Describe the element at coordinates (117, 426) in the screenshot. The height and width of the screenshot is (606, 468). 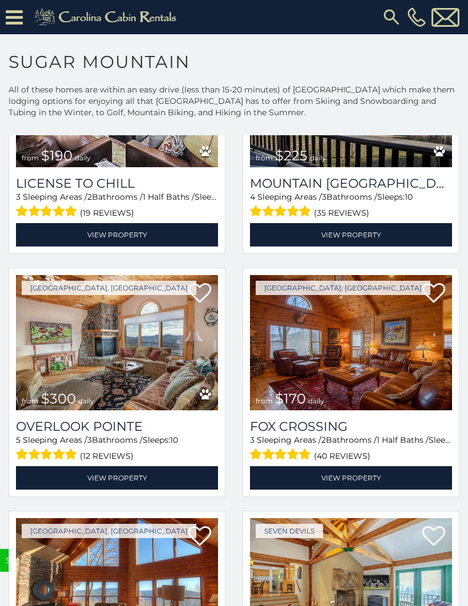
I see `h3: Overlook Pointe` at that location.